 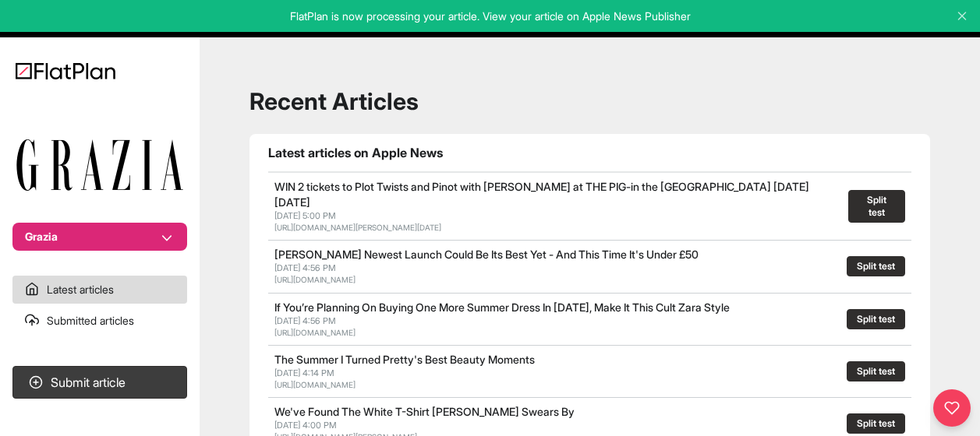 I want to click on button: Submit article, so click(x=100, y=382).